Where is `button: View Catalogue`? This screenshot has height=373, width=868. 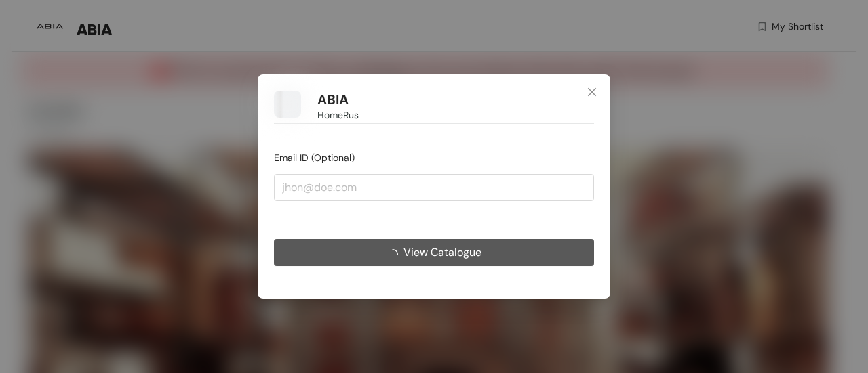 button: View Catalogue is located at coordinates (434, 253).